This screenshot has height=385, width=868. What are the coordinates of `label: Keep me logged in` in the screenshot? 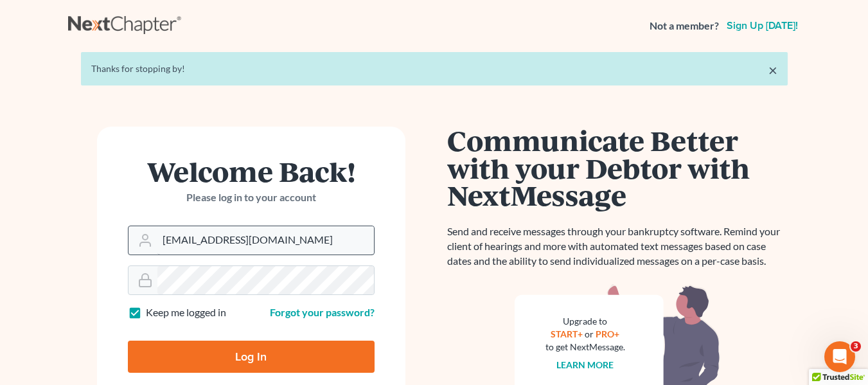 It's located at (185, 313).